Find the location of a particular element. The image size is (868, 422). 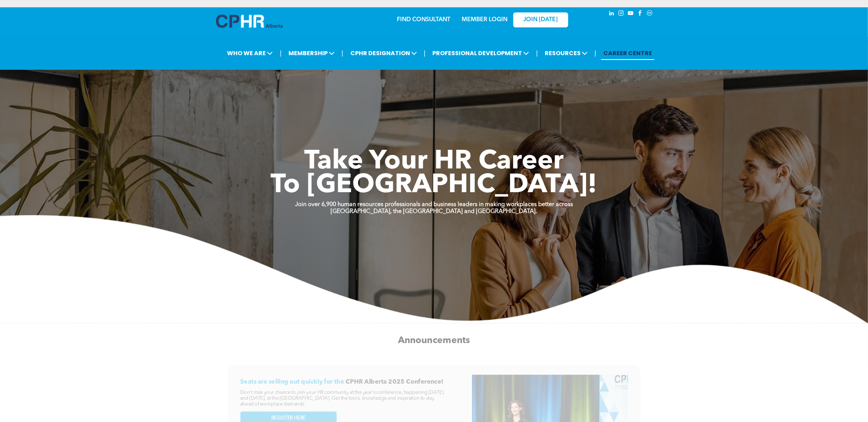

span: CPHR DESIGNATION is located at coordinates (384, 53).